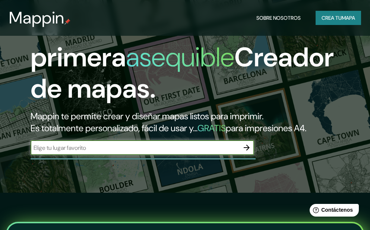  What do you see at coordinates (147, 116) in the screenshot?
I see `font: Mappin te permite crear y diseñar mapas listos para imprimir.` at bounding box center [147, 116].